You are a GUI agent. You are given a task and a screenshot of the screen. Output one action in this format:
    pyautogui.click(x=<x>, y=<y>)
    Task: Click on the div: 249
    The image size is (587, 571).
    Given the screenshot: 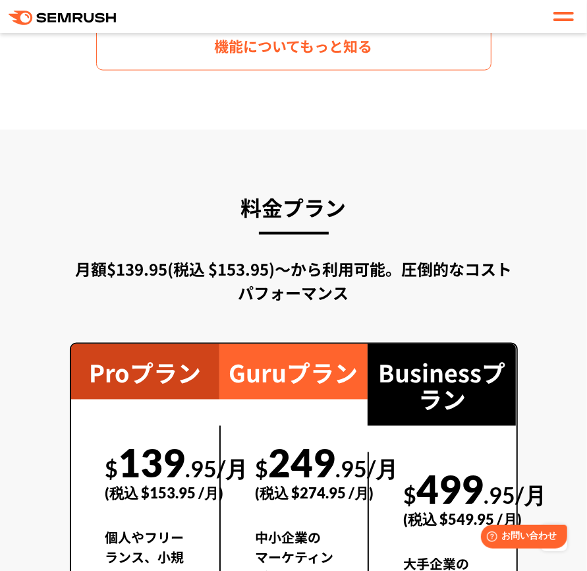 What is the action you would take?
    pyautogui.click(x=294, y=471)
    